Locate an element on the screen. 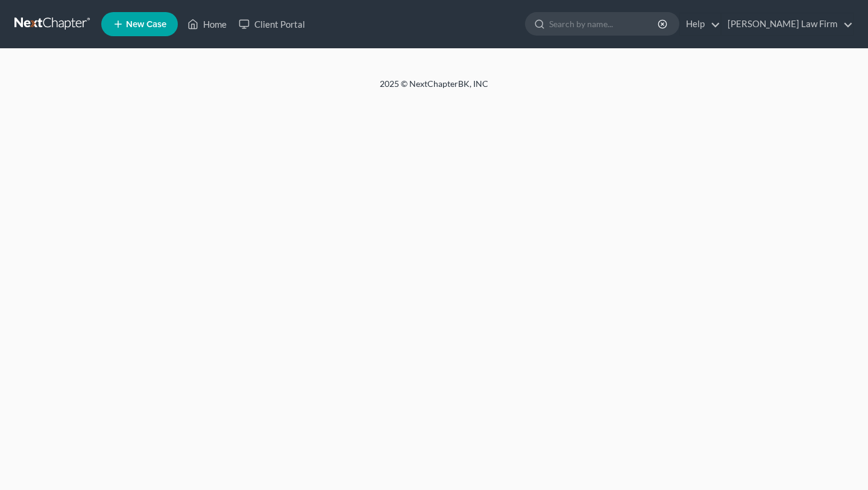 This screenshot has width=868, height=490. span: New Case is located at coordinates (146, 24).